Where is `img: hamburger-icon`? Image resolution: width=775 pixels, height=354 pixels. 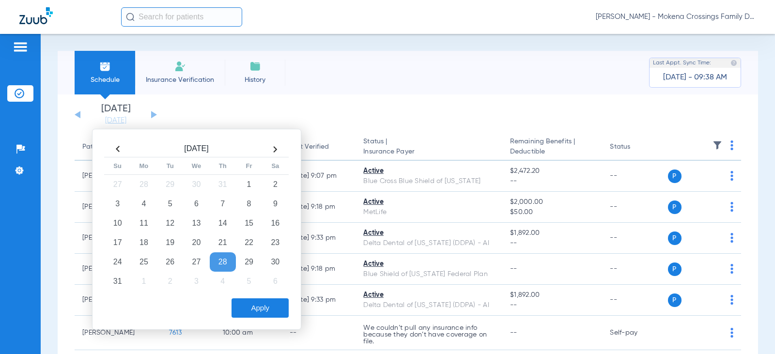
img: hamburger-icon is located at coordinates (20, 47).